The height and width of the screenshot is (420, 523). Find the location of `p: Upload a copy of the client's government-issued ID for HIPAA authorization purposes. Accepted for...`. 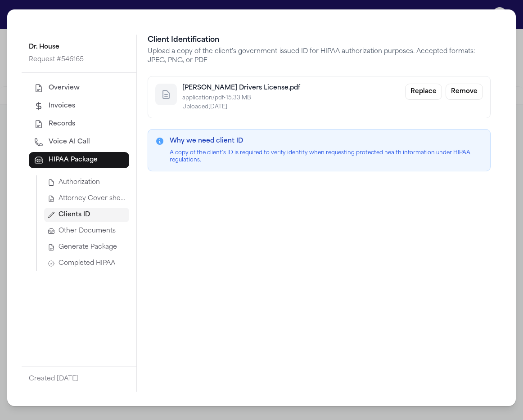

p: Upload a copy of the client's government-issued ID for HIPAA authorization purposes. Accepted for... is located at coordinates (319, 56).